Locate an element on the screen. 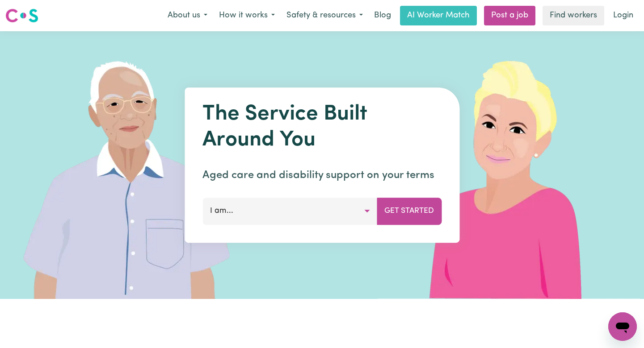 This screenshot has width=644, height=348. a: Careseekers logo is located at coordinates (22, 16).